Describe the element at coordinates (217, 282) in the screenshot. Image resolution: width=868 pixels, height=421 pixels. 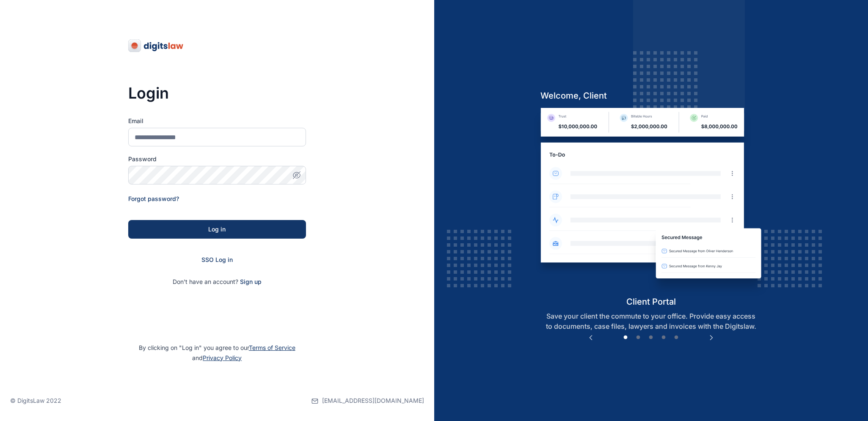
I see `p: Don't have an account?` at that location.